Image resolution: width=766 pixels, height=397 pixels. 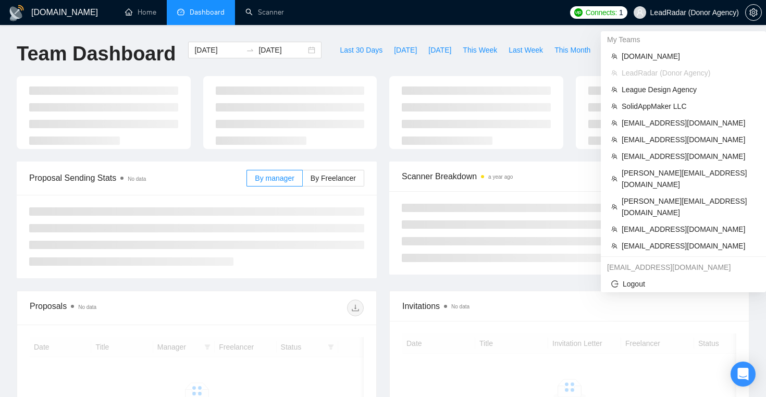 I want to click on img: logo, so click(x=17, y=13).